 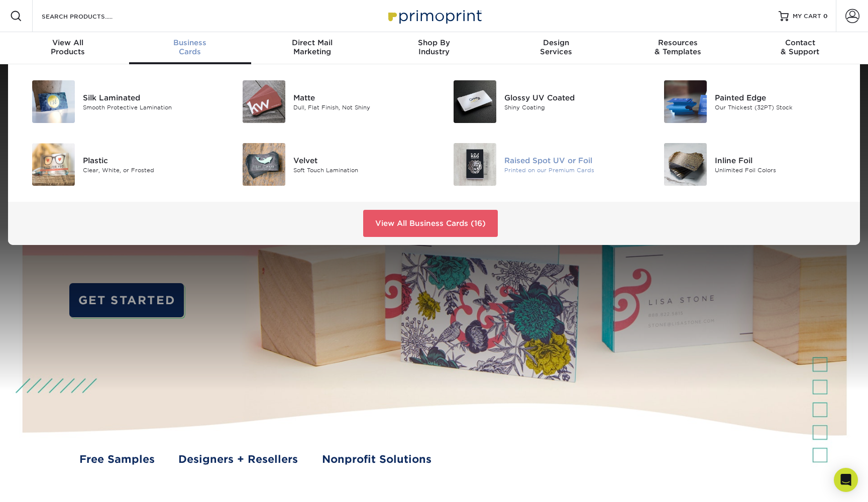 I want to click on div: Cards, so click(x=190, y=47).